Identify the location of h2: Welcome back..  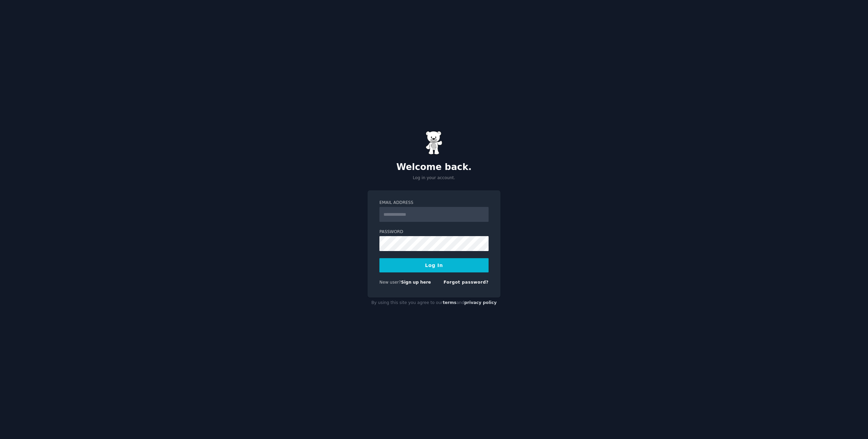
(434, 167).